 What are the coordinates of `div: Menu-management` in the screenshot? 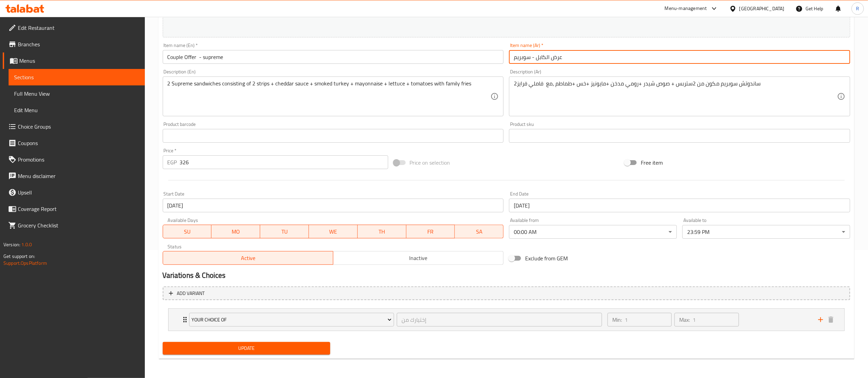 It's located at (686, 9).